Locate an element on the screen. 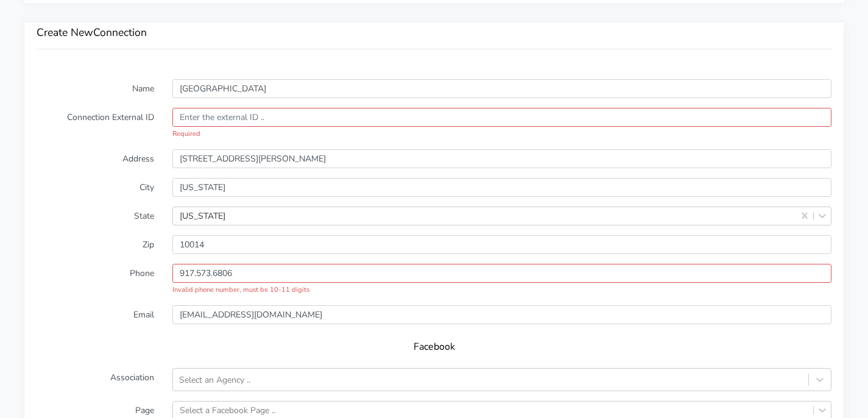  label: State is located at coordinates (95, 216).